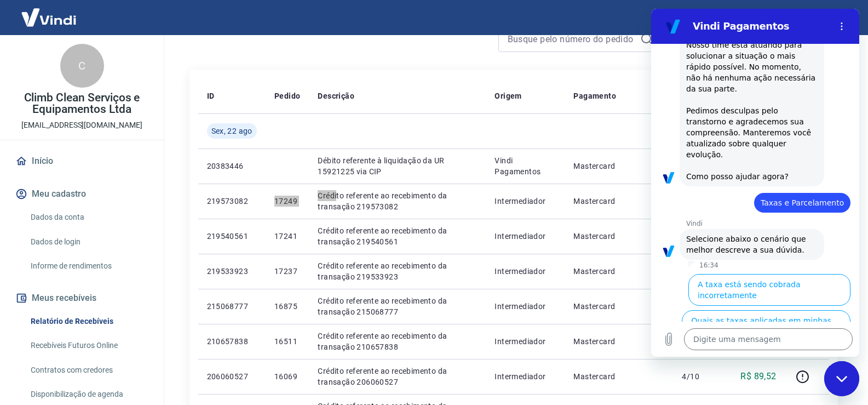 Image resolution: width=868 pixels, height=405 pixels. Describe the element at coordinates (88, 266) in the screenshot. I see `a: Informe de rendimentos` at that location.